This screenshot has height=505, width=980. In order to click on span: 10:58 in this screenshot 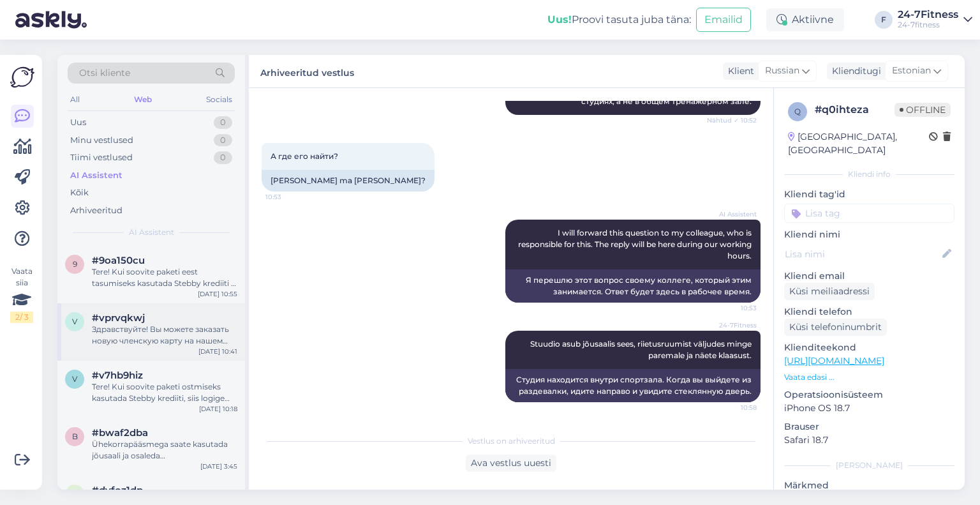, I will do `click(733, 407)`.